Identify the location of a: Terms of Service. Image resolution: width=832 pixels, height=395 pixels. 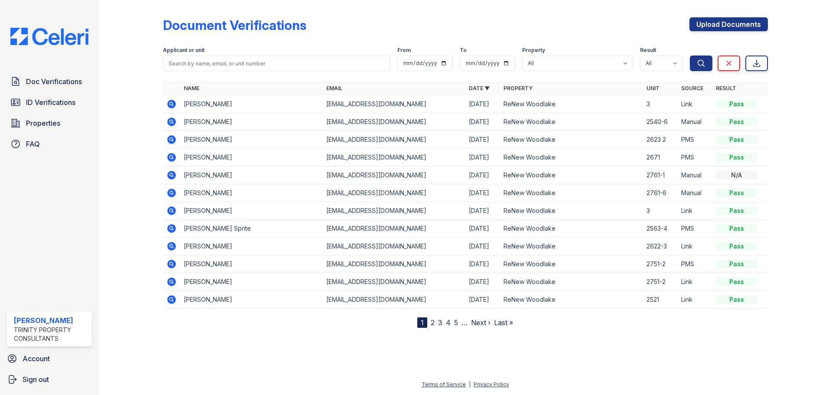
(444, 384).